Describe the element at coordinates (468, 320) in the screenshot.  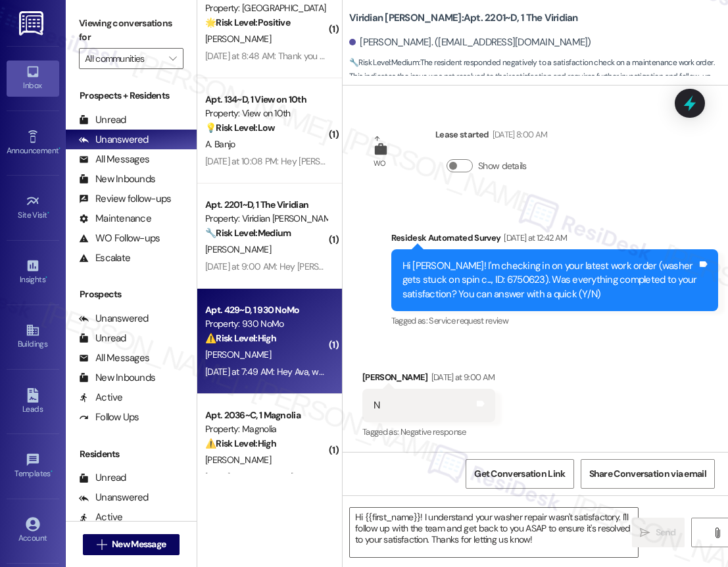
I see `span: Service request review` at that location.